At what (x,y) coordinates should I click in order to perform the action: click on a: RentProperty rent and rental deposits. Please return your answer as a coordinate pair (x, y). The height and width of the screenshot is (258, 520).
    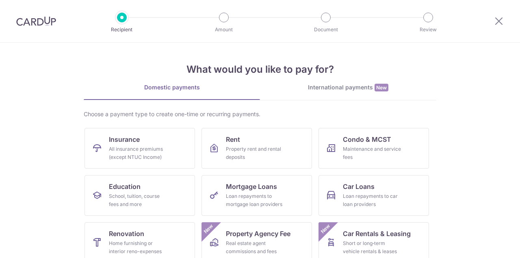
    Looking at the image, I should click on (257, 148).